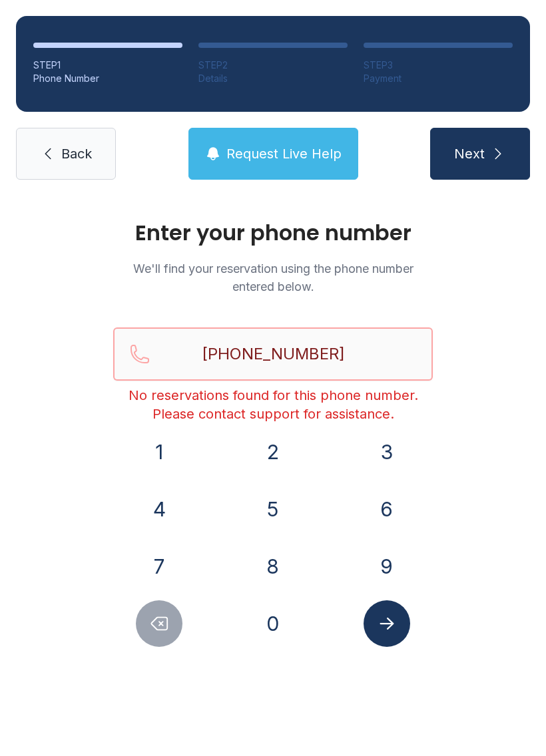  What do you see at coordinates (273, 624) in the screenshot?
I see `button: 0` at bounding box center [273, 624].